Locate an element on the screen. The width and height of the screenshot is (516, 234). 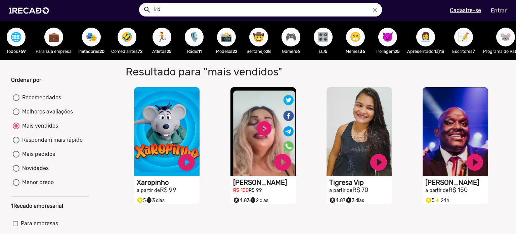
h2: R$ 99 is located at coordinates (168, 190).